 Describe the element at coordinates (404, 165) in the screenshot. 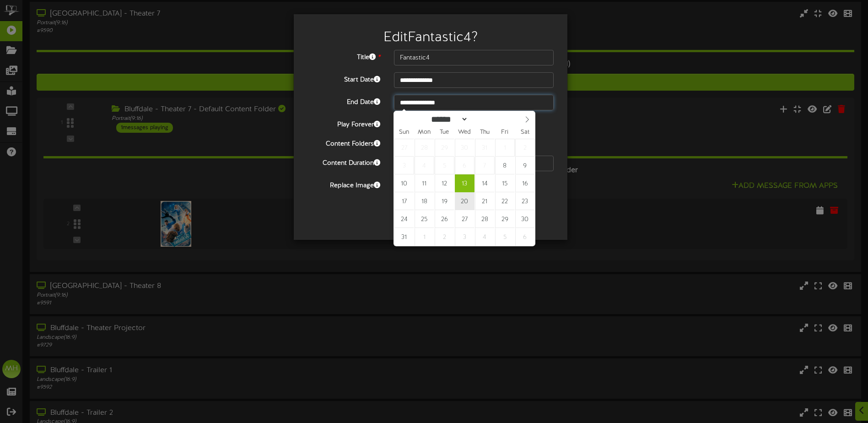

I see `span: August 3, 2025` at that location.